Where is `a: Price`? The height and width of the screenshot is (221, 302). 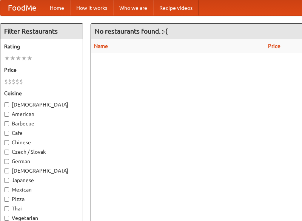 a: Price is located at coordinates (274, 46).